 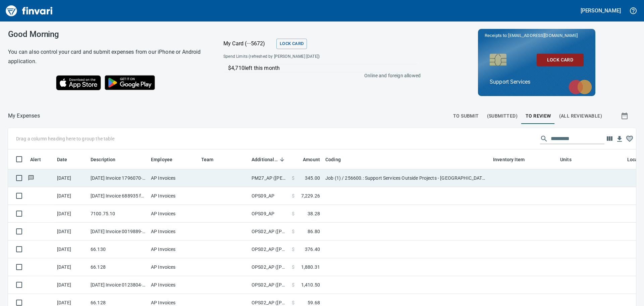 What do you see at coordinates (31, 178) in the screenshot?
I see `span: Has messages` at bounding box center [31, 178].